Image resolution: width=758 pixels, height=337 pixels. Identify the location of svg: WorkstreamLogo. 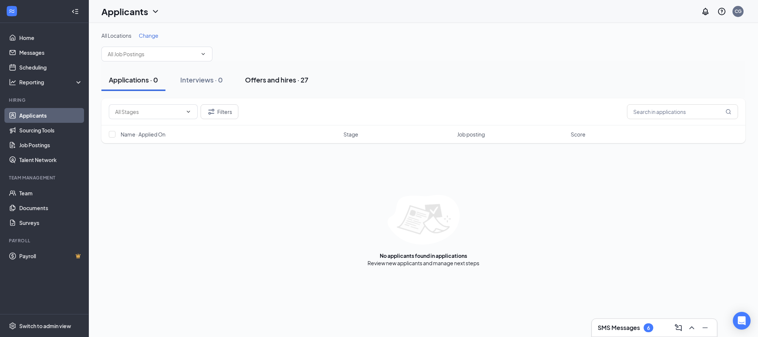
(12, 11).